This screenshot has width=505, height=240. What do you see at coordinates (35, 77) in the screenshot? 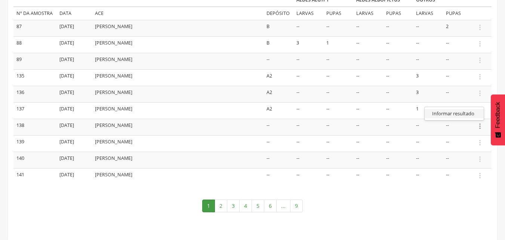
I see `td: 135` at bounding box center [35, 77].